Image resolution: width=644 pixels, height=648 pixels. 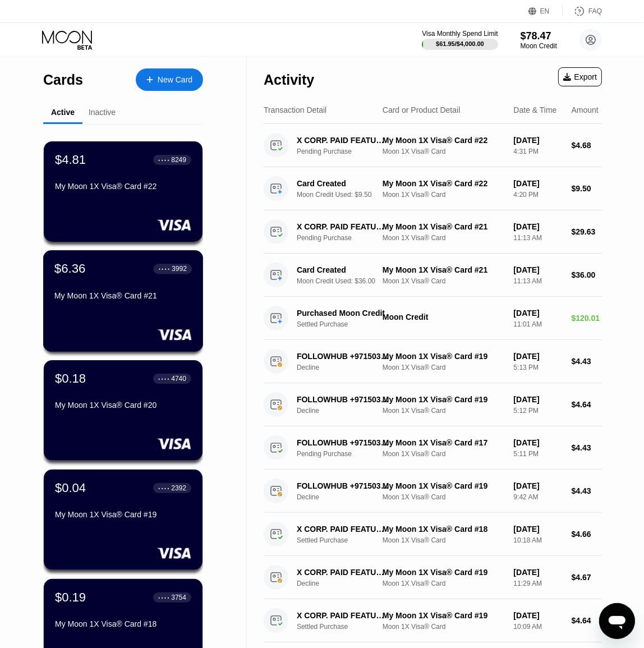 I want to click on div: Visa Monthly Spend Limit$61.95/$4,000.00, so click(x=459, y=40).